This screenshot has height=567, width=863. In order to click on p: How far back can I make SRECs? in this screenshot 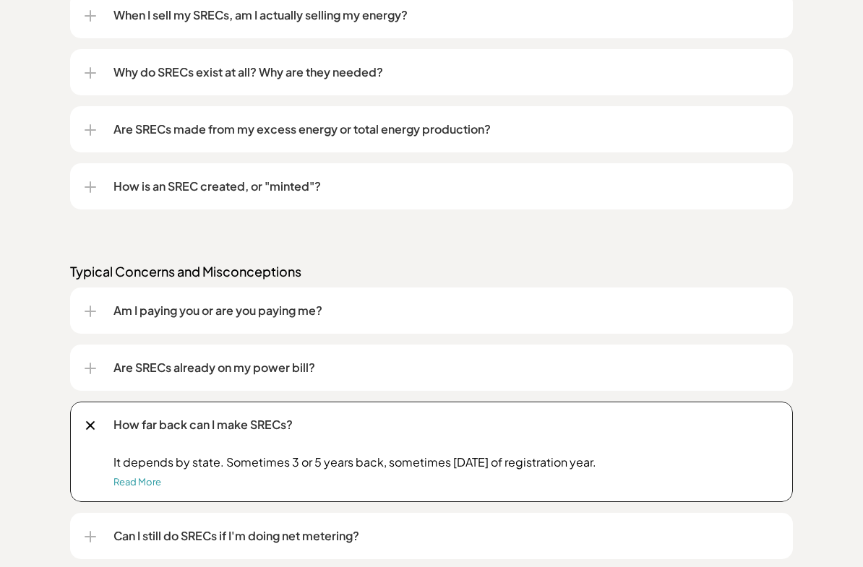, I will do `click(446, 425)`.